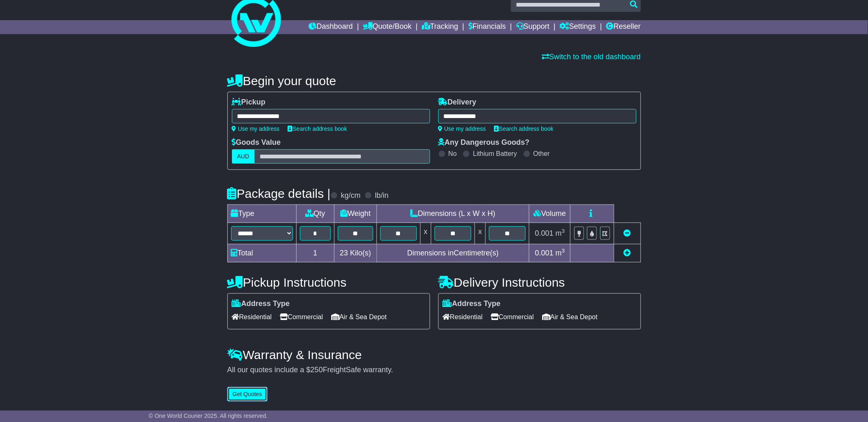 Image resolution: width=868 pixels, height=422 pixels. I want to click on label: No, so click(453, 153).